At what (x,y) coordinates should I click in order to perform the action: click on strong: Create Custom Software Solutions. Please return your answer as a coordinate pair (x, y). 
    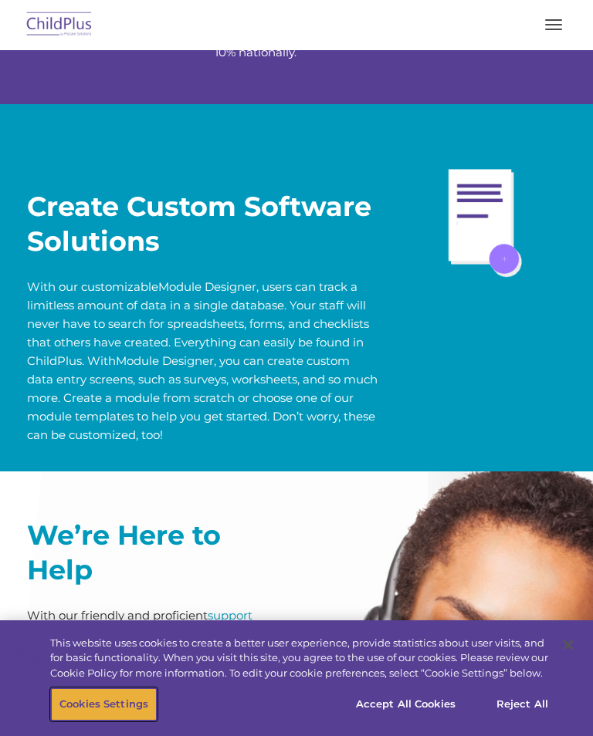
    Looking at the image, I should click on (199, 224).